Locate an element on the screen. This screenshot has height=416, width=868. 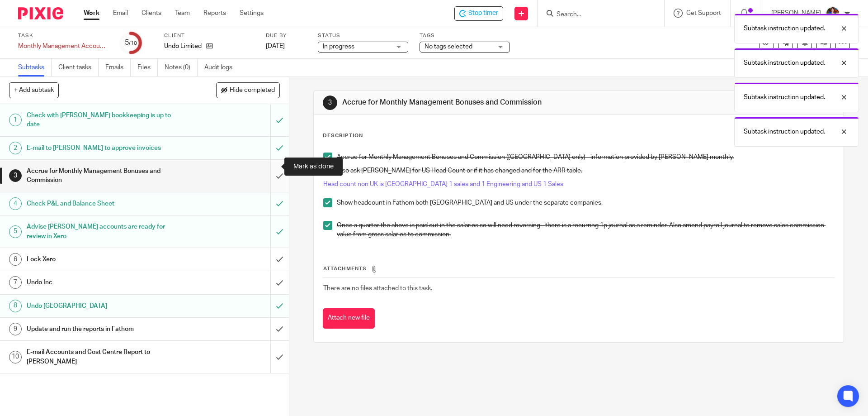
label: Status is located at coordinates (363, 36).